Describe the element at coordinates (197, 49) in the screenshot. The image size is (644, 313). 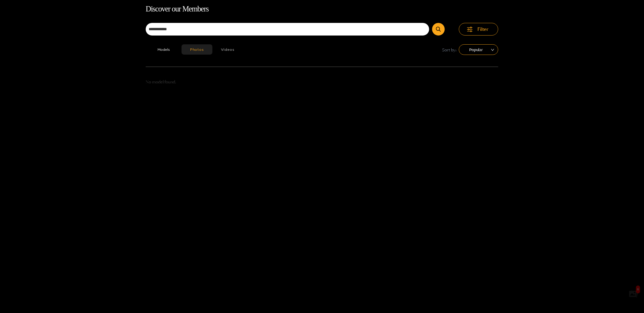
I see `button: Photos` at that location.